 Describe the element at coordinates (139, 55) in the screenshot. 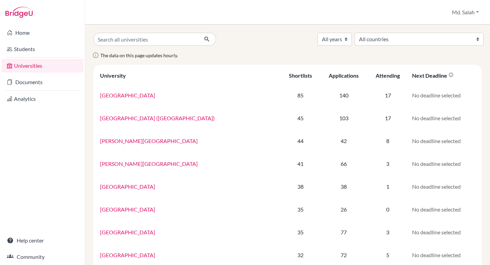

I see `span: The data on this page updates hourly.` at that location.